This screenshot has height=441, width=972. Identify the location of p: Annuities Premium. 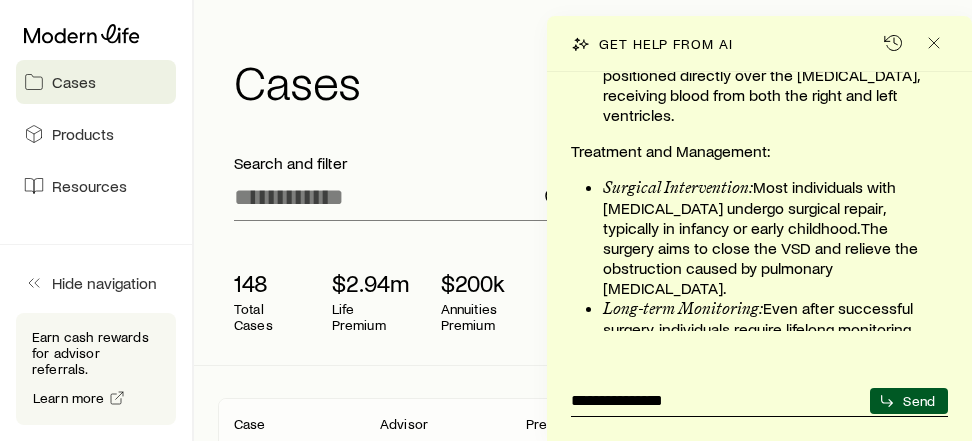
(492, 317).